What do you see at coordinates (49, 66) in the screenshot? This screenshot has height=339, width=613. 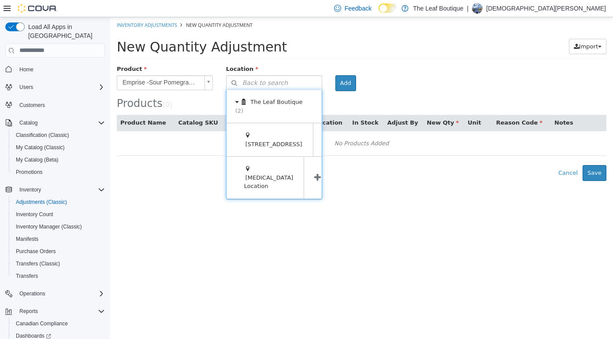 I see `span: Emprise -Sour Pomegranate Rapid Acting Adv Nano - 2x5mg` at bounding box center [49, 66].